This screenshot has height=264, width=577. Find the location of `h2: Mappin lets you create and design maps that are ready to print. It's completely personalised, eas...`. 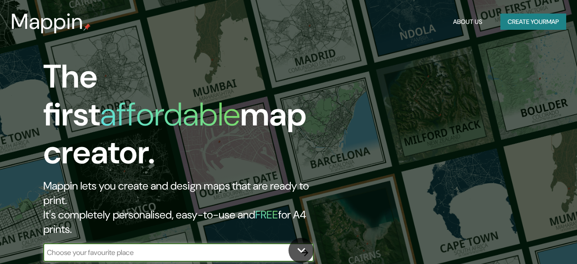

h2: Mappin lets you create and design maps that are ready to print. It's completely personalised, eas... is located at coordinates (188, 207).